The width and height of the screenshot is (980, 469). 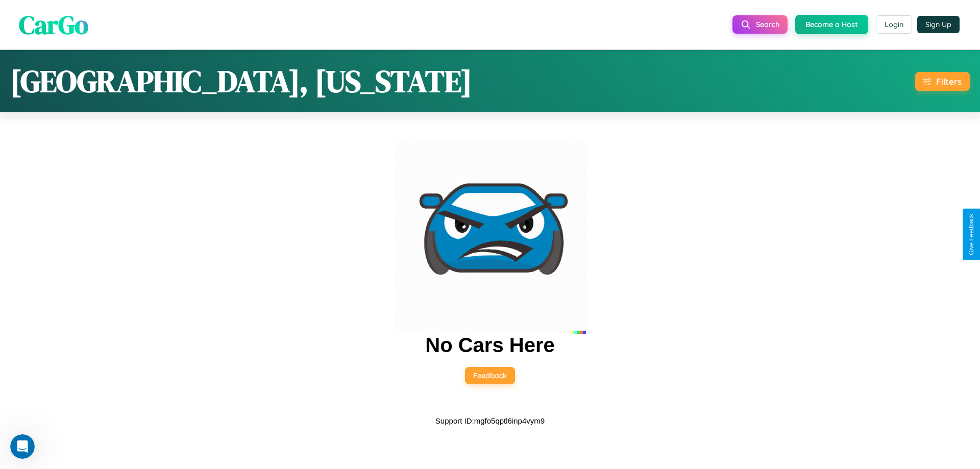 What do you see at coordinates (949, 81) in the screenshot?
I see `div: Filters` at bounding box center [949, 81].